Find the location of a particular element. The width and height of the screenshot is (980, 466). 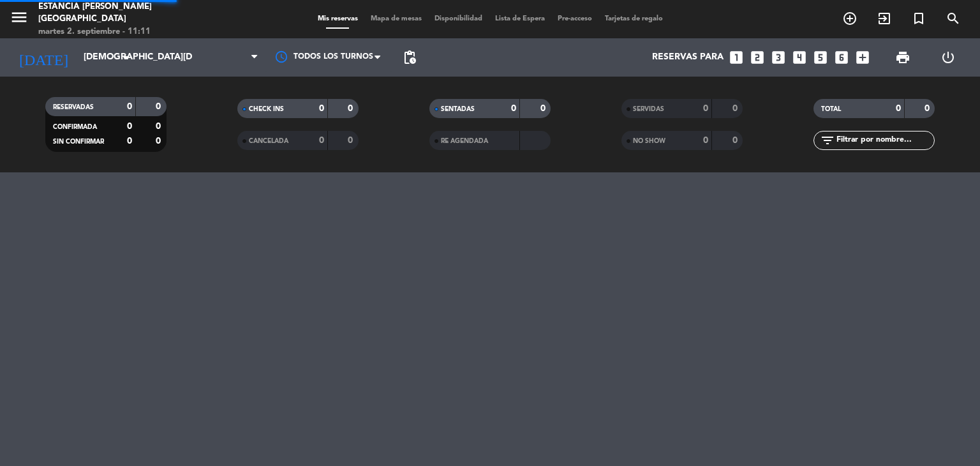

span: SIN CONFIRMAR is located at coordinates (79, 142).